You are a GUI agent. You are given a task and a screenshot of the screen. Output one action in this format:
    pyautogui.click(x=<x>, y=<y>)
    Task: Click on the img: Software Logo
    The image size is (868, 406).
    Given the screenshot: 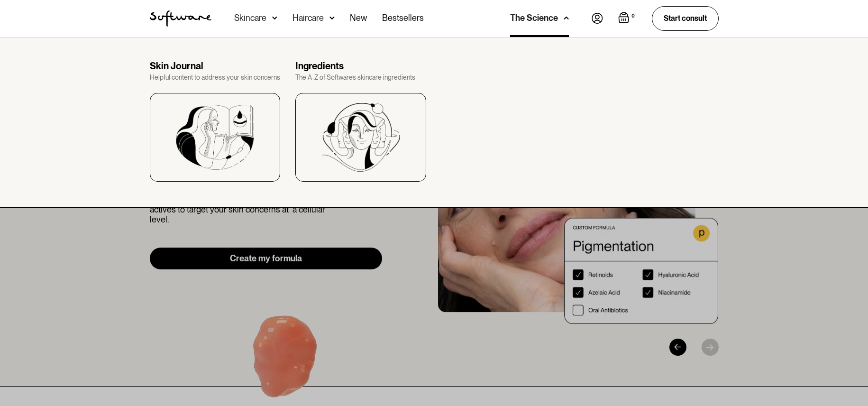 What is the action you would take?
    pyautogui.click(x=180, y=18)
    